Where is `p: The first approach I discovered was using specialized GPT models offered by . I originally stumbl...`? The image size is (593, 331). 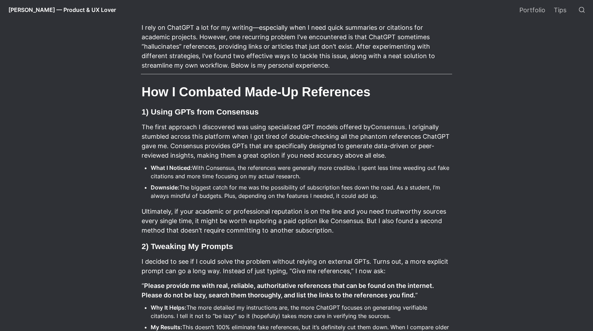
p: The first approach I discovered was using specialized GPT models offered by . I originally stumbl... is located at coordinates (297, 141).